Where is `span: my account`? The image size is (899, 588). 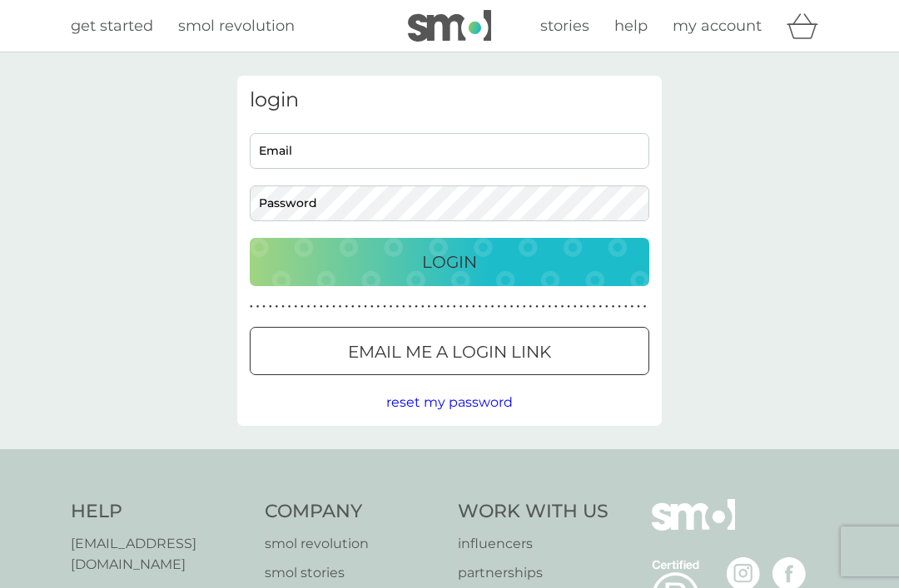
span: my account is located at coordinates (717, 26).